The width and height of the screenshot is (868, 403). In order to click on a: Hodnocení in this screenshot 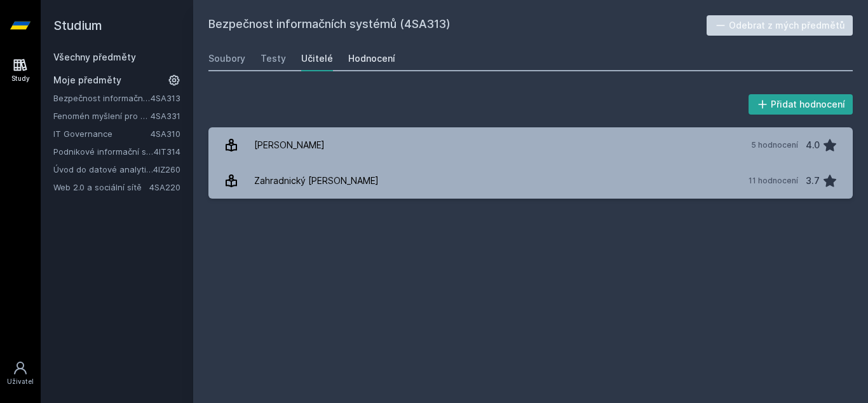, I will do `click(371, 59)`.